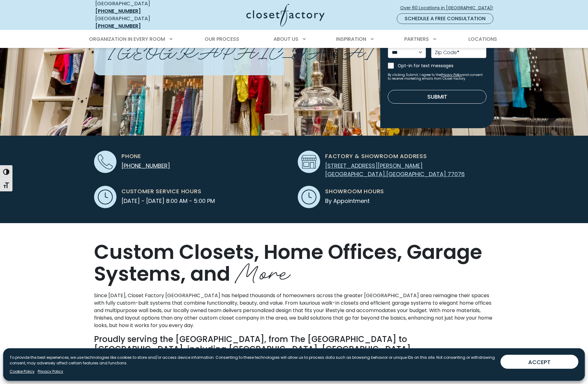  I want to click on small: By clicking Submit, I agree to the and consent to receive marketing emails from Closet Factory., so click(437, 77).